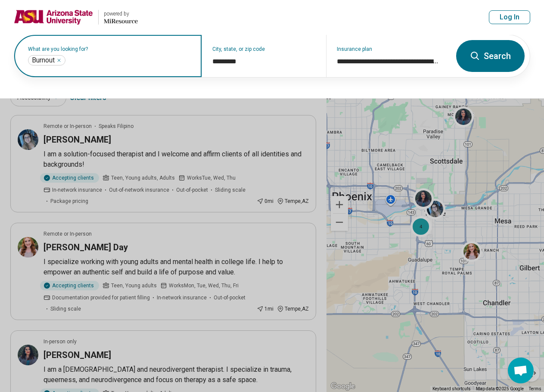  Describe the element at coordinates (46, 61) in the screenshot. I see `div: Burnout` at that location.